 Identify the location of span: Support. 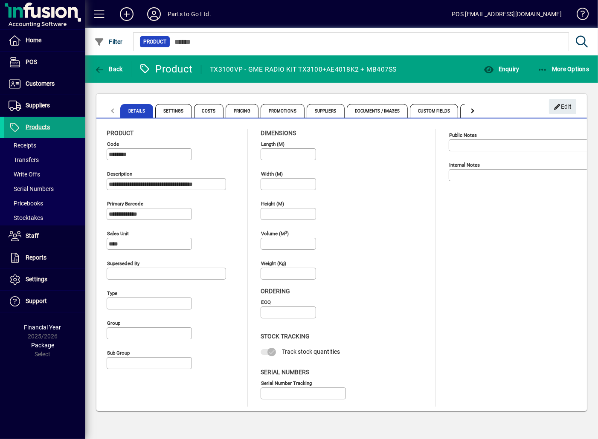
(36, 301).